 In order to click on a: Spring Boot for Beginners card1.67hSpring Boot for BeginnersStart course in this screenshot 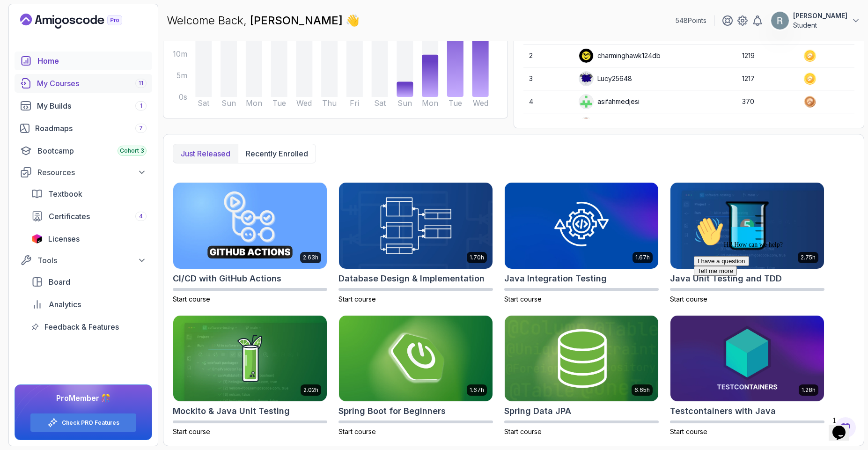, I will do `click(416, 375)`.